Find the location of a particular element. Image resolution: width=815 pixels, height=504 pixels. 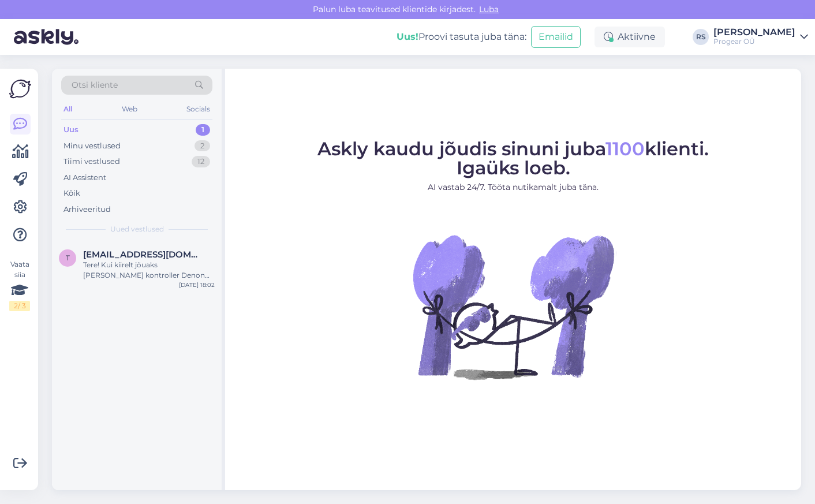

span: 1100 is located at coordinates (626, 148).